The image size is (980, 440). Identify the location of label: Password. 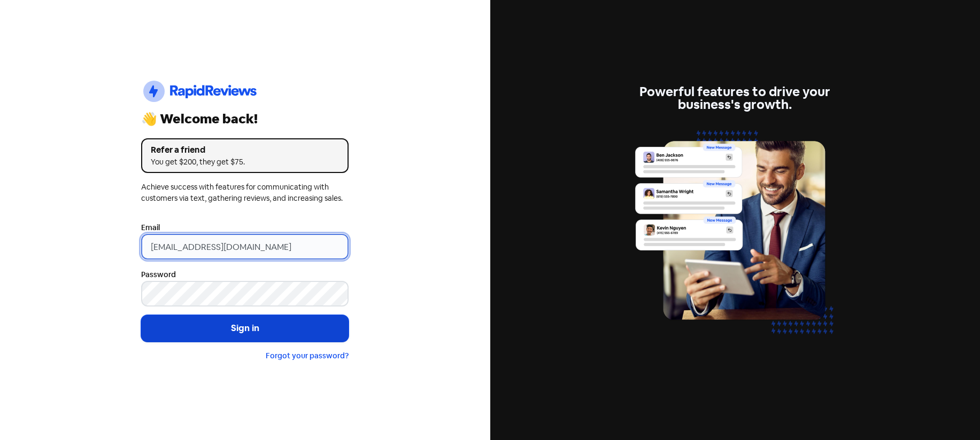
(158, 275).